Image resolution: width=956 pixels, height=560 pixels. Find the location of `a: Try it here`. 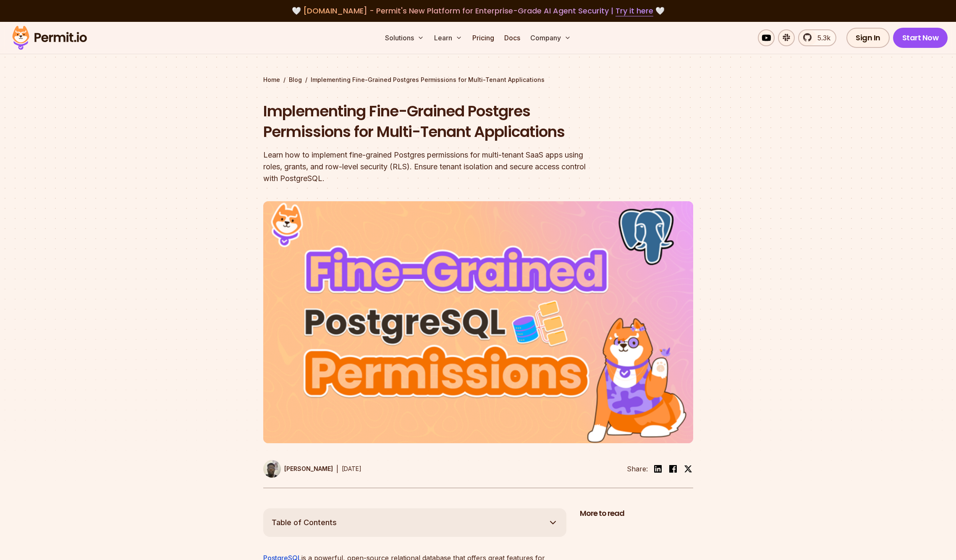

a: Try it here is located at coordinates (634, 11).